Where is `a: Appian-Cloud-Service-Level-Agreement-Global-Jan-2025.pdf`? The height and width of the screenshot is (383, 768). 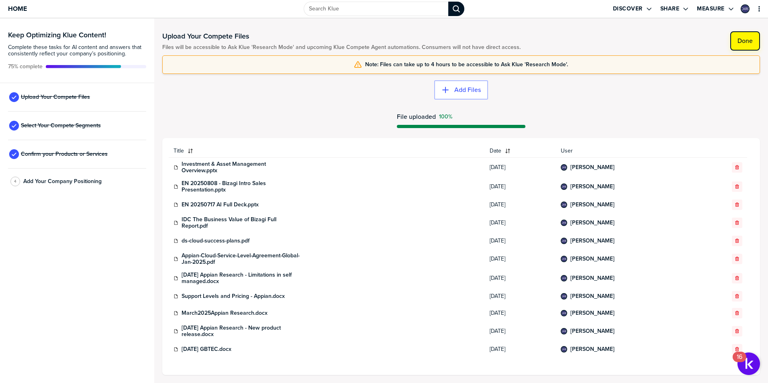 a: Appian-Cloud-Service-Level-Agreement-Global-Jan-2025.pdf is located at coordinates (242, 259).